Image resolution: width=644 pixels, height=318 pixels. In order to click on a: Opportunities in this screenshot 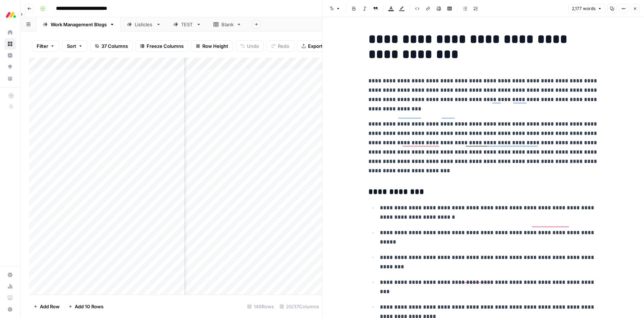, I will do `click(10, 67)`.